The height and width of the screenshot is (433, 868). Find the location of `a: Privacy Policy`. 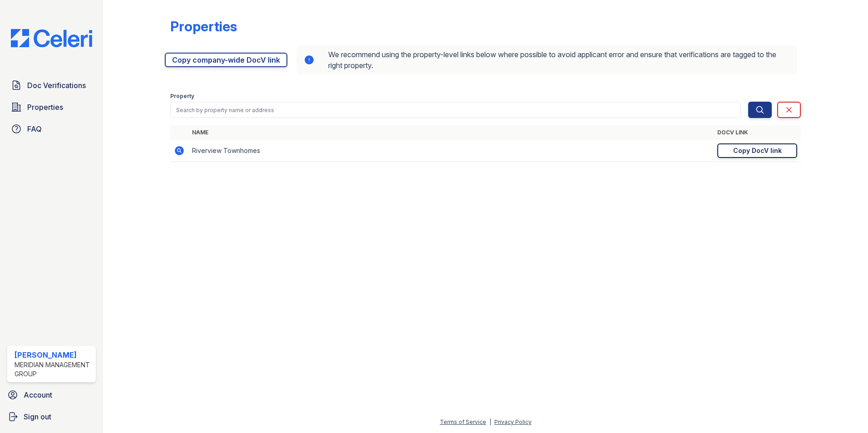

a: Privacy Policy is located at coordinates (513, 422).